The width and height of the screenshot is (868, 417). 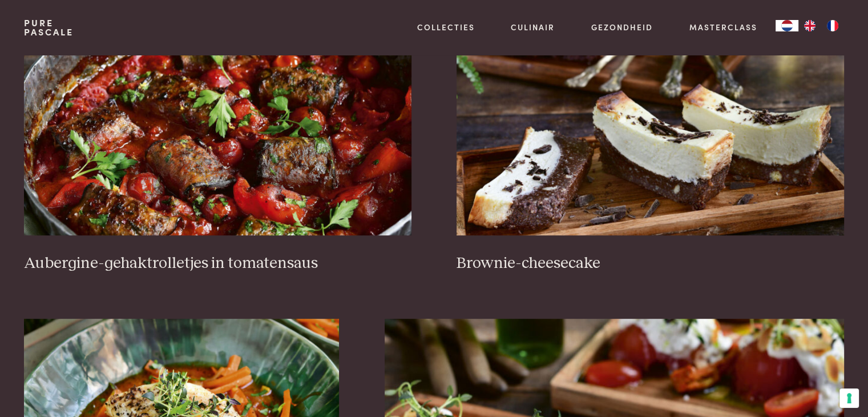 What do you see at coordinates (217, 121) in the screenshot?
I see `img: Aubergine-gehaktrolletjes in tomatensaus` at bounding box center [217, 121].